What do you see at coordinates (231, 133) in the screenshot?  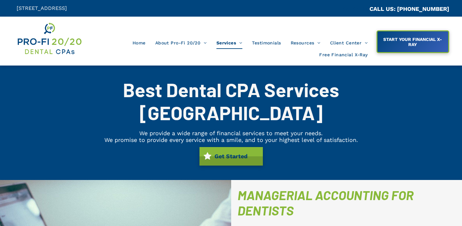 I see `span: We provide a wide range of financial services to meet your needs.` at bounding box center [231, 133].